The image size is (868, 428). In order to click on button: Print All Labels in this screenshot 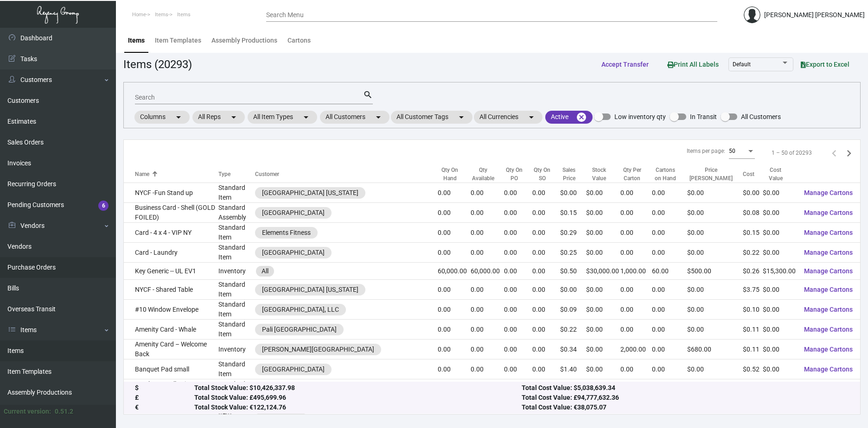, I will do `click(693, 64)`.